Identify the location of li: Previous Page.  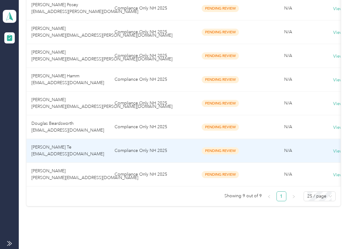
(269, 196).